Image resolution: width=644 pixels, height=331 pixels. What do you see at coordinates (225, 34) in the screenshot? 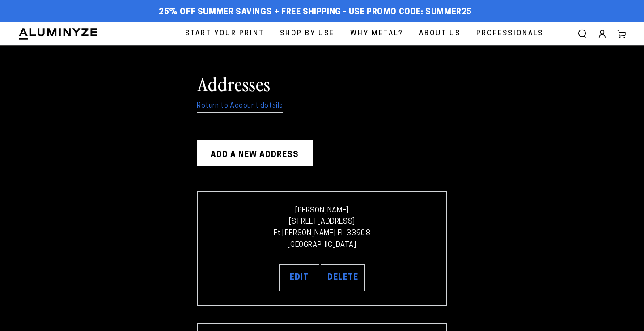
I see `a: Start Your Print` at bounding box center [225, 34].